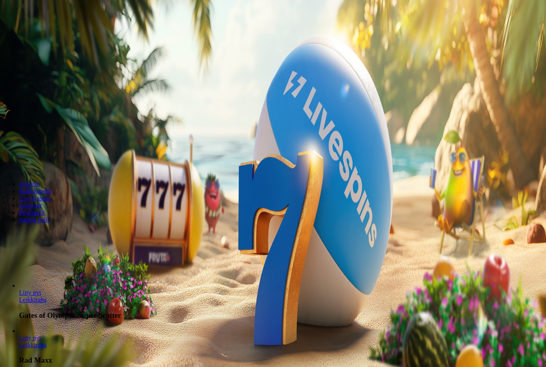  I want to click on a: Pöytäpelit, so click(32, 212).